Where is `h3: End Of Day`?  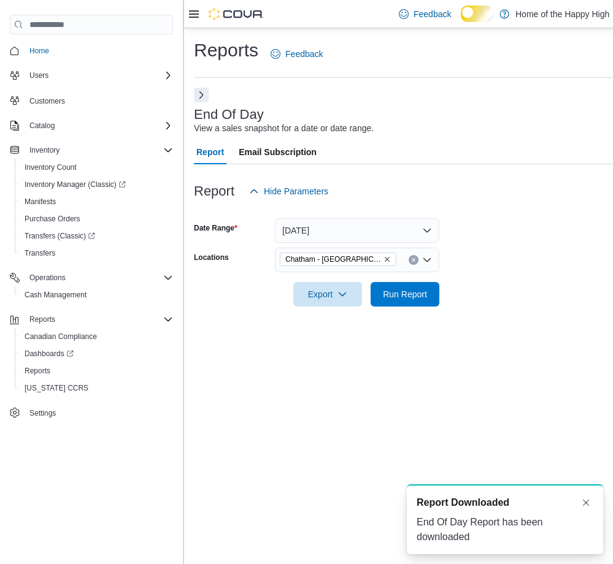
h3: End Of Day is located at coordinates (229, 115).